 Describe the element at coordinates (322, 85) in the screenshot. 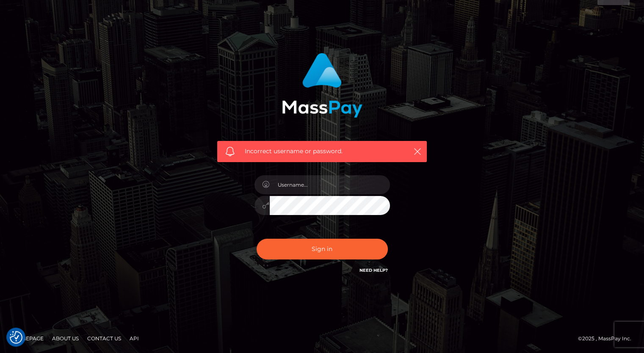

I see `img: MassPay Login` at that location.